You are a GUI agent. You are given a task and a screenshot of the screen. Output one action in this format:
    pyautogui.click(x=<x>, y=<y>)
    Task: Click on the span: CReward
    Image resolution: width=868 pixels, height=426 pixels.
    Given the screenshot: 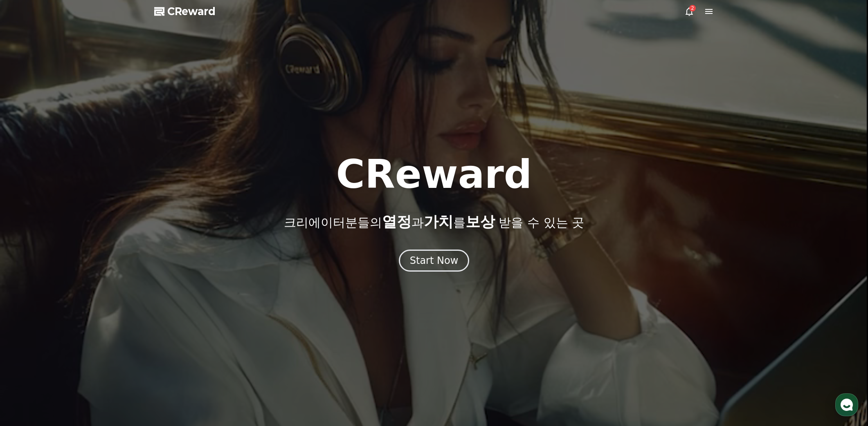 What is the action you would take?
    pyautogui.click(x=191, y=12)
    